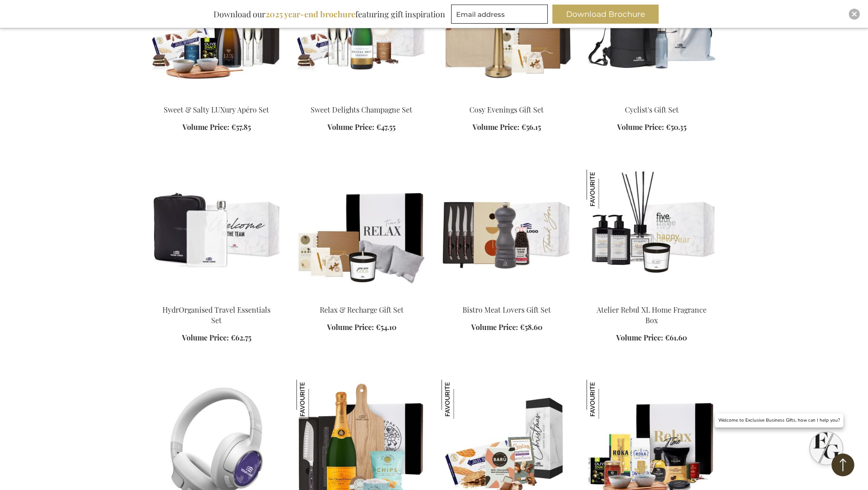  What do you see at coordinates (386, 327) in the screenshot?
I see `span: €54.10` at bounding box center [386, 327].